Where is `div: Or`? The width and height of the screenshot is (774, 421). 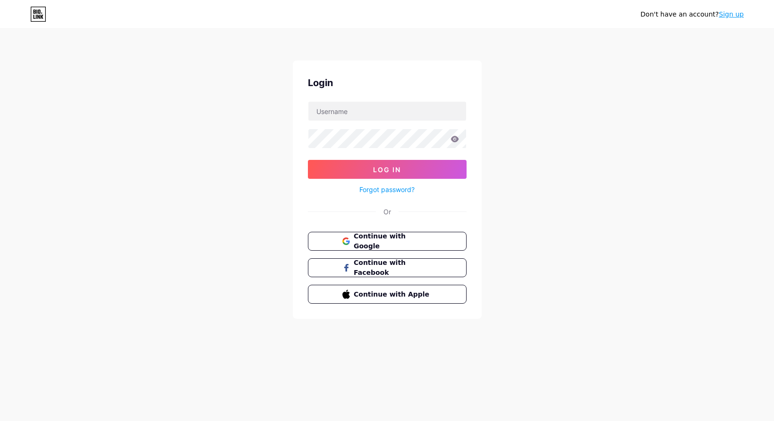 div: Or is located at coordinates (387, 211).